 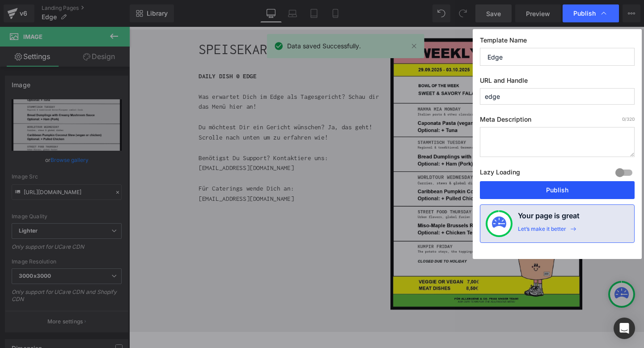 I want to click on label: URL and Handle, so click(x=558, y=82).